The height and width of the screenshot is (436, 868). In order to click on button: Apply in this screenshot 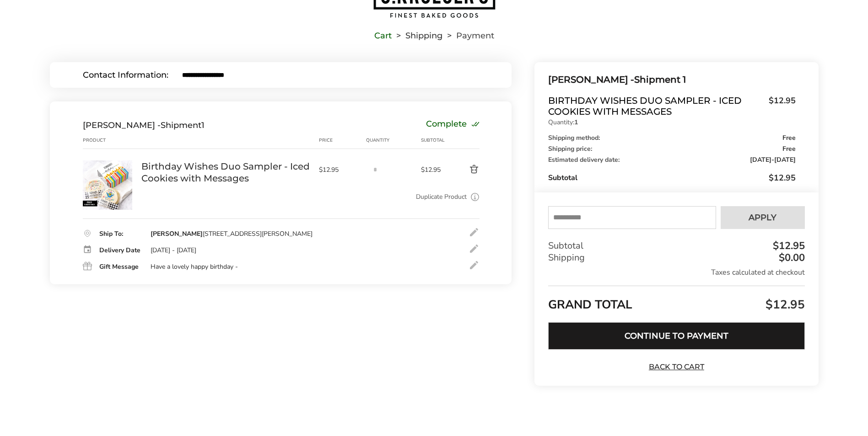, I will do `click(762, 217)`.